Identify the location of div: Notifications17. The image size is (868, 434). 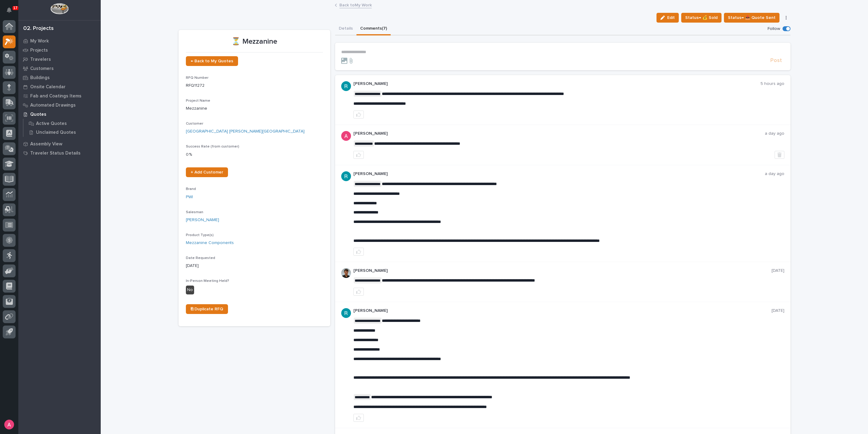
(12, 12).